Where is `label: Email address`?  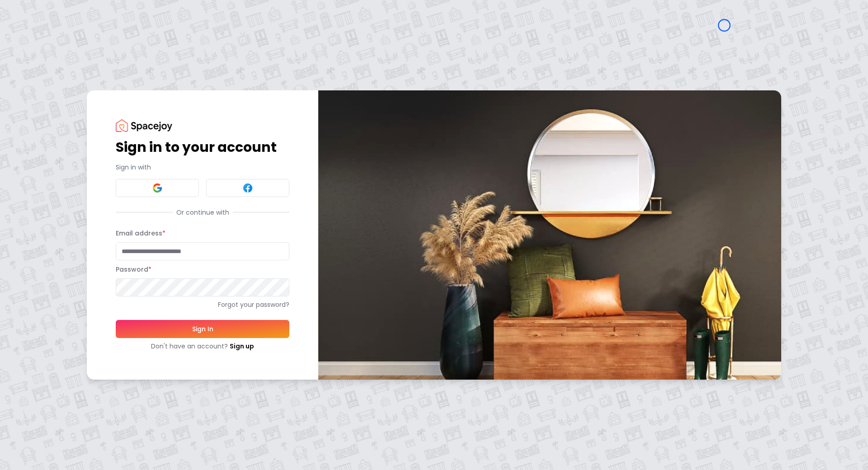
label: Email address is located at coordinates (141, 233).